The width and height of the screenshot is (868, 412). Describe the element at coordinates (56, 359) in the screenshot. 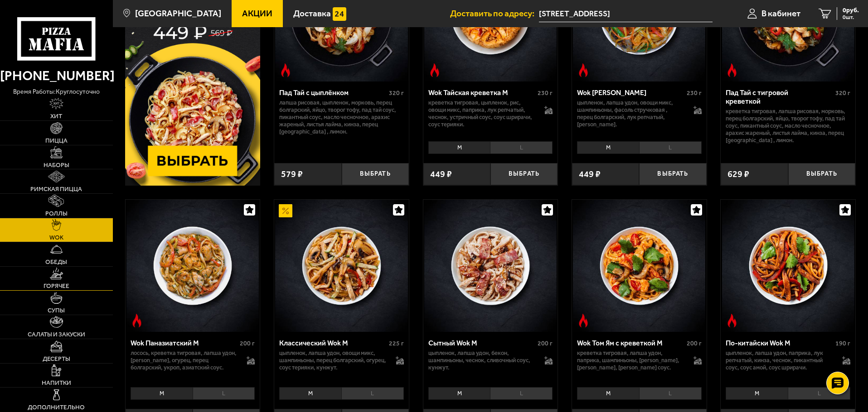

I see `span: Десерты` at that location.